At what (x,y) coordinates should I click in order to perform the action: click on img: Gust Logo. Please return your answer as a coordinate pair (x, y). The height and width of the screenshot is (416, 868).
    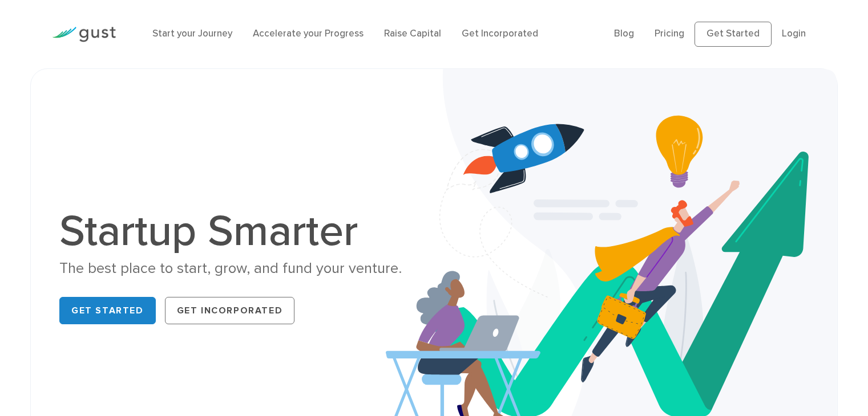
    Looking at the image, I should click on (84, 34).